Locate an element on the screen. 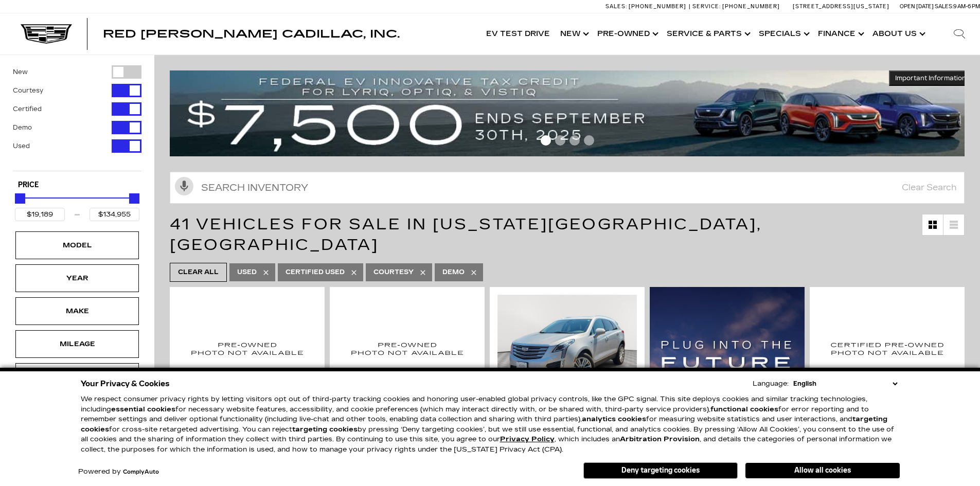 This screenshot has width=980, height=486. a: Service & Parts is located at coordinates (707, 34).